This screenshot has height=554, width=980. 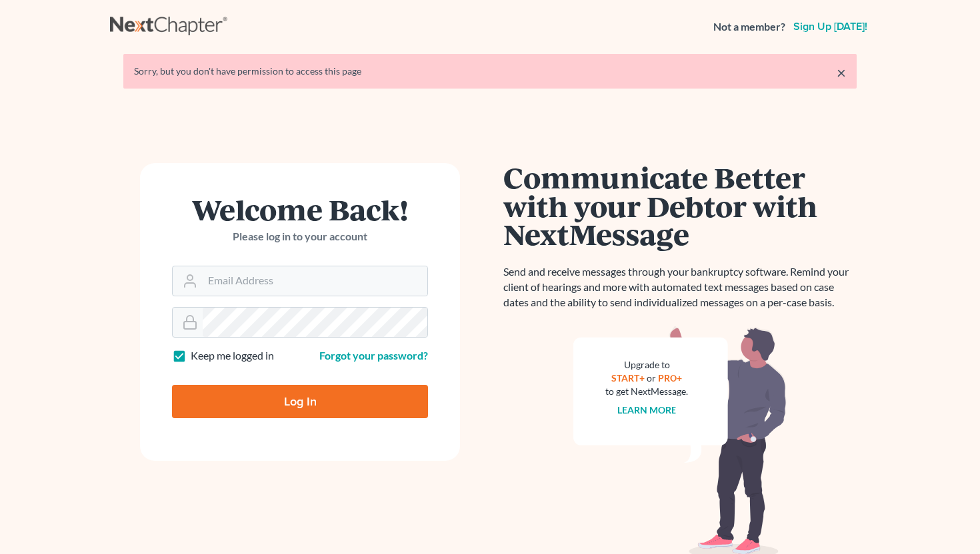 I want to click on a: START+, so click(x=628, y=377).